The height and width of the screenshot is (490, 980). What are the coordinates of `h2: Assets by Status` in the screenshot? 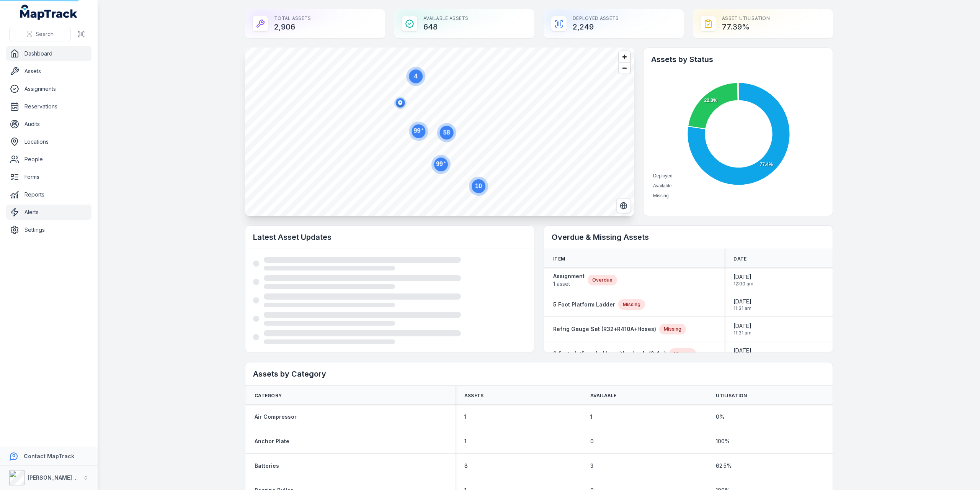 It's located at (738, 59).